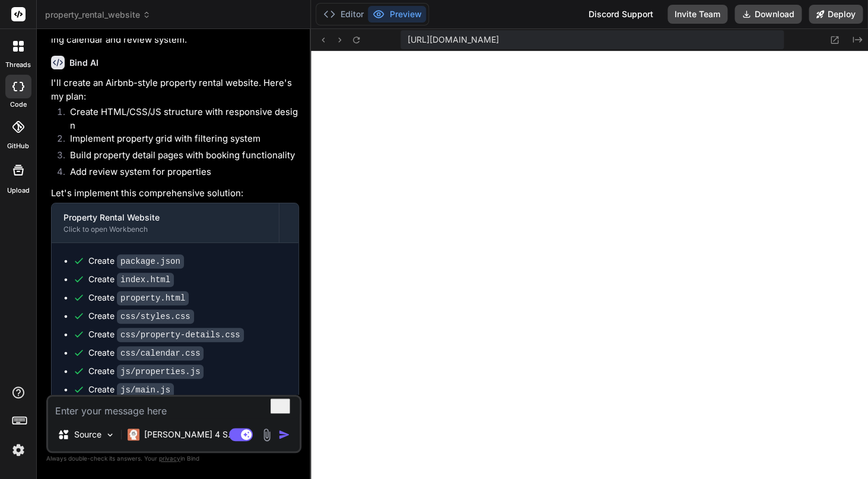 This screenshot has height=479, width=868. Describe the element at coordinates (109, 435) in the screenshot. I see `img: Pick Models` at that location.